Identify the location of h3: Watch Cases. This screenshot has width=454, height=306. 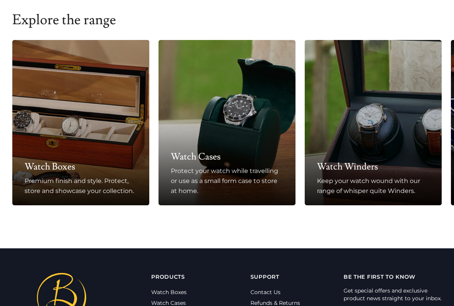
(227, 157).